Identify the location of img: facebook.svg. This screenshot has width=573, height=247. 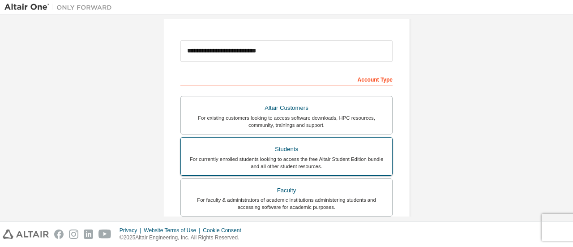
(59, 234).